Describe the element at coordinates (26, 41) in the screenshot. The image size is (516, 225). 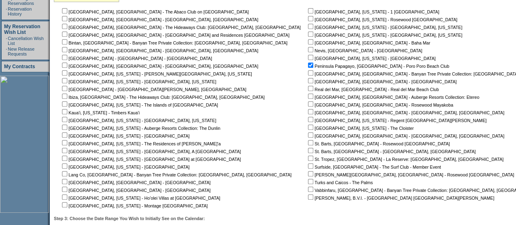
I see `a: Cancellation Wish List` at that location.